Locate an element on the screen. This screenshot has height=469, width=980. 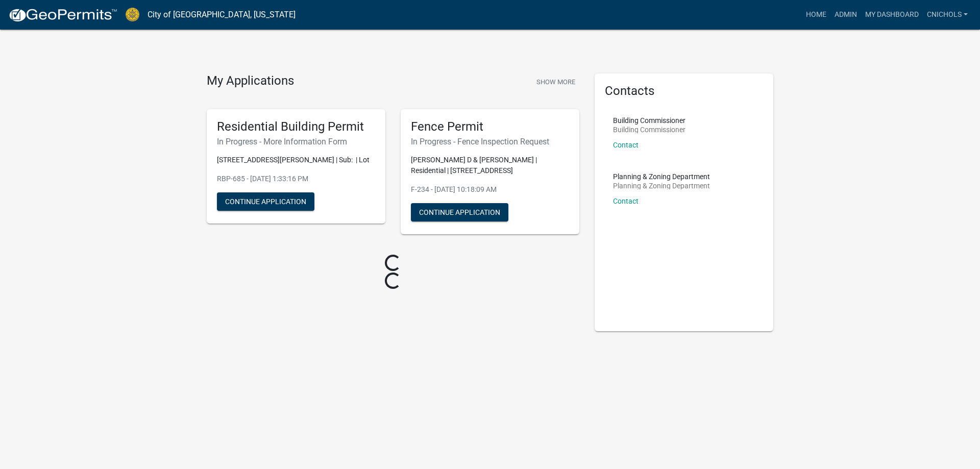
h5: Fence Permit is located at coordinates (490, 127).